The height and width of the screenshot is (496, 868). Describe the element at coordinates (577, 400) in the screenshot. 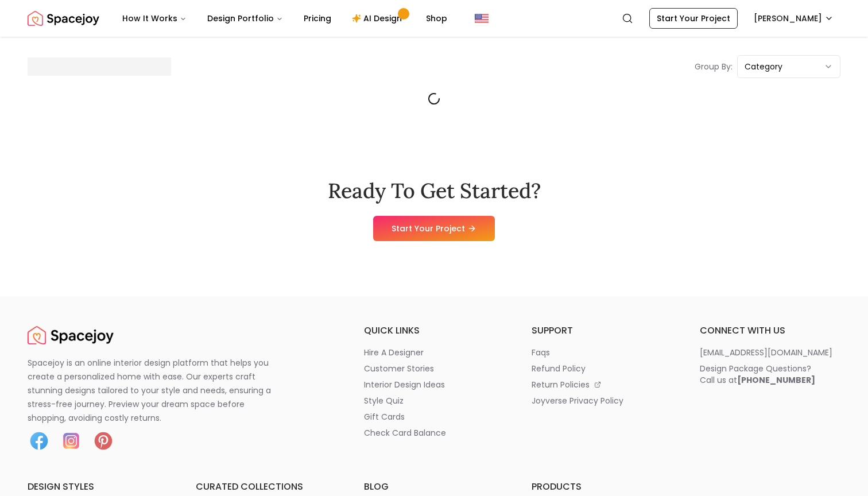

I see `p: joyverse privacy policy` at that location.